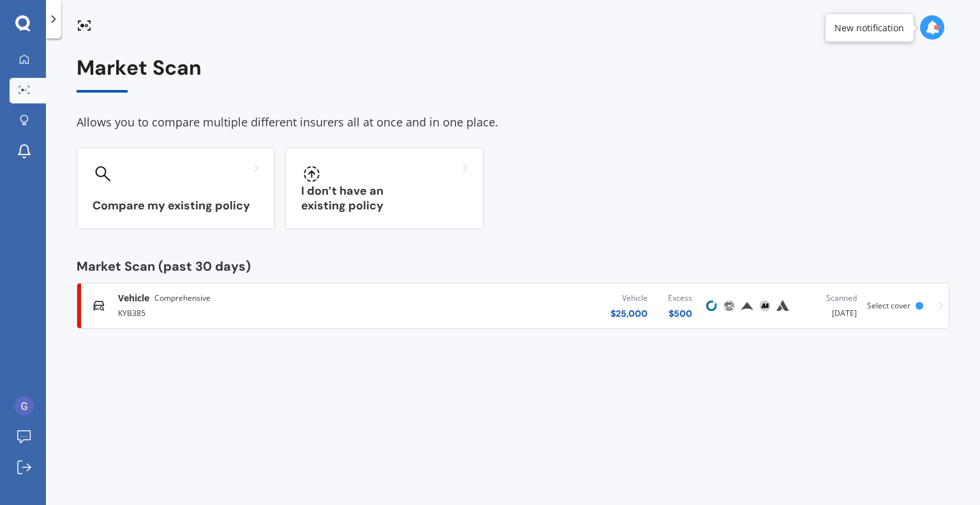  What do you see at coordinates (24, 406) in the screenshot?
I see `img: ACg8ocJJkEnqD8injV9tUH06--WWWviU2PPAXviCE96BWGIpKymZvw=s96-c` at bounding box center [24, 406].